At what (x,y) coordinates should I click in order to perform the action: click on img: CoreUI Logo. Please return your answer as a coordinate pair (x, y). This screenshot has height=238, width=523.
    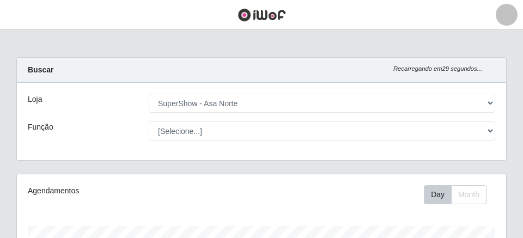
    Looking at the image, I should click on (261, 15).